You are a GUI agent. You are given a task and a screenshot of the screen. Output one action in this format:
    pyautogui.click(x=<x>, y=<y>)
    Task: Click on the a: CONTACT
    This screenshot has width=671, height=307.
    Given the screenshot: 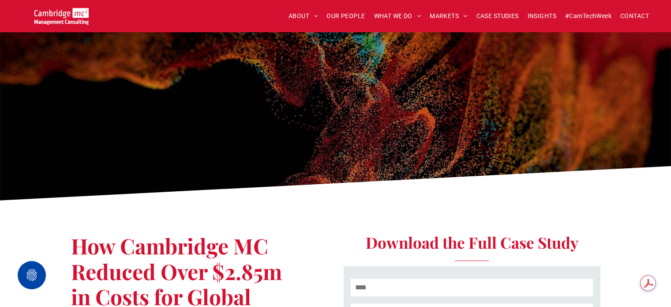 What is the action you would take?
    pyautogui.click(x=635, y=16)
    